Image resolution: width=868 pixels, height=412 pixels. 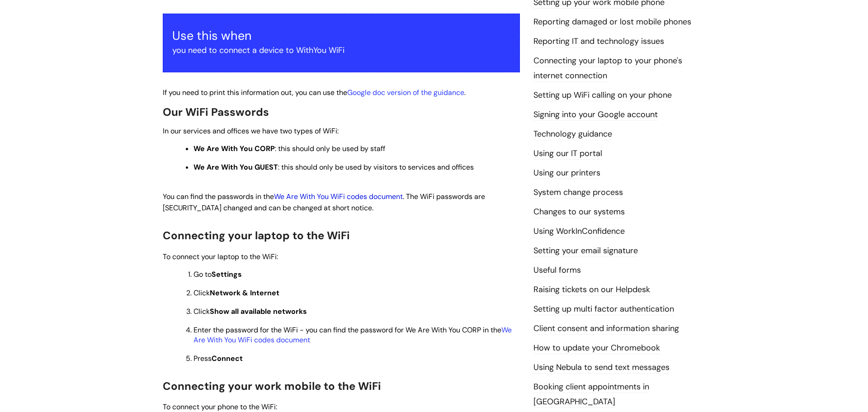 I want to click on a: Signing into your Google account, so click(x=596, y=115).